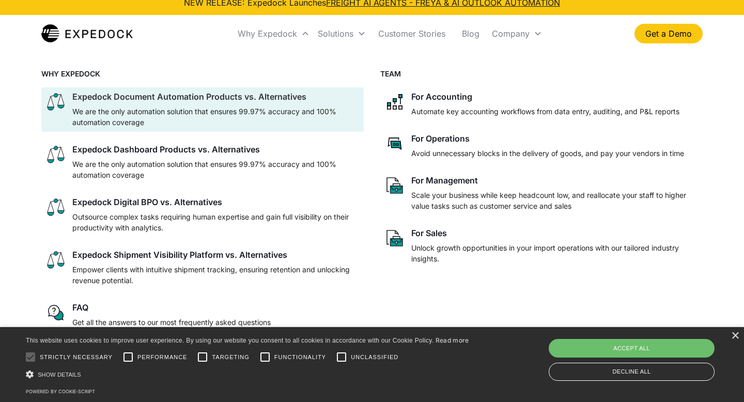 This screenshot has height=402, width=744. Describe the element at coordinates (166, 149) in the screenshot. I see `div: Expedock Dashboard Products vs. Alternatives` at that location.